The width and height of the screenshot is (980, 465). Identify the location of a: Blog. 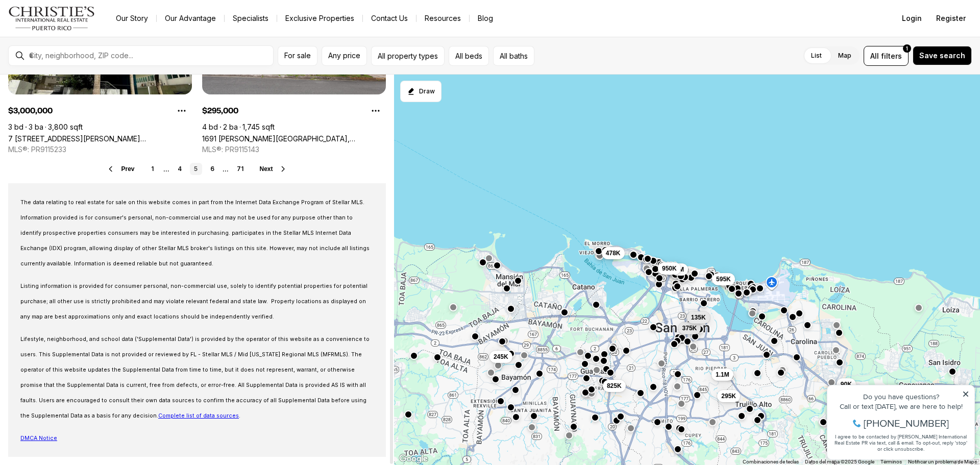
(485, 18).